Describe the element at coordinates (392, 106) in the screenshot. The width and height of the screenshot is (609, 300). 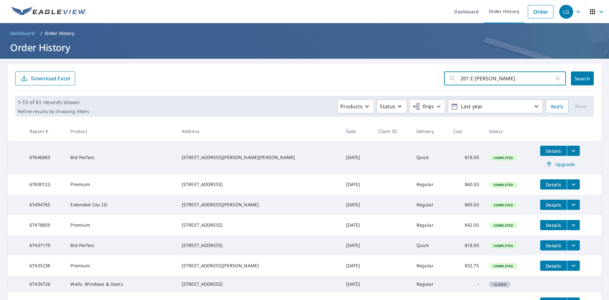
I see `button: Status` at that location.